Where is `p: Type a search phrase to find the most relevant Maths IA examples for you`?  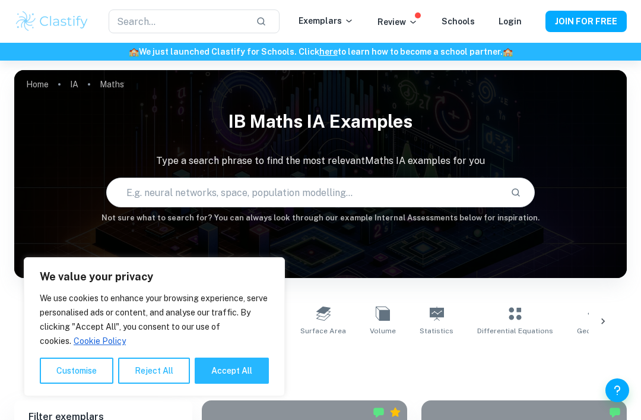
p: Type a search phrase to find the most relevant Maths IA examples for you is located at coordinates (320, 161).